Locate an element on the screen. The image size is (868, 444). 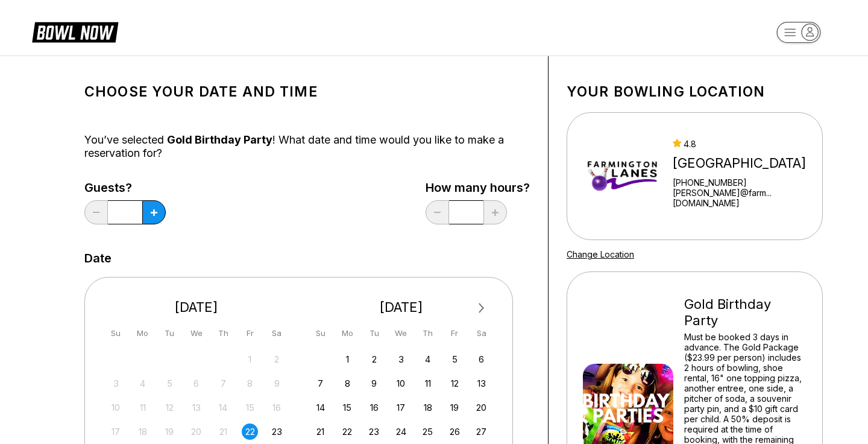
div: Not available Monday, August 4th, 2025 is located at coordinates (142, 383).